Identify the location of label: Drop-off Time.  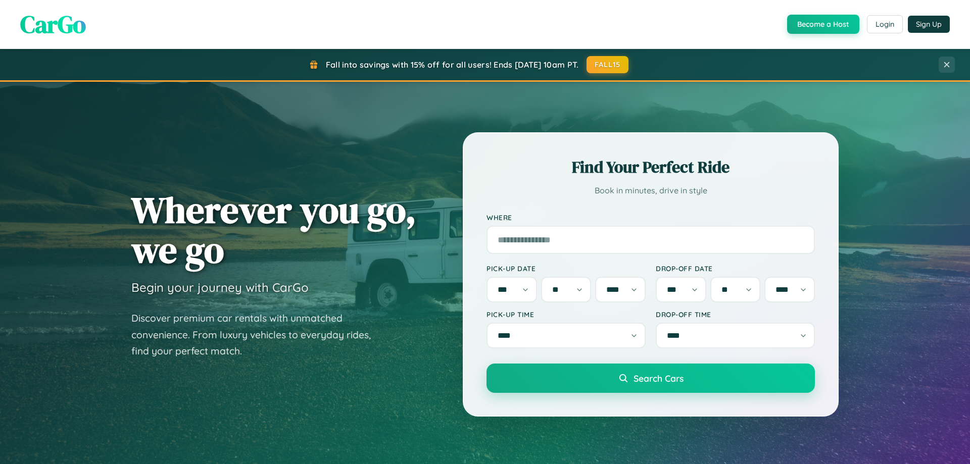
(735, 314).